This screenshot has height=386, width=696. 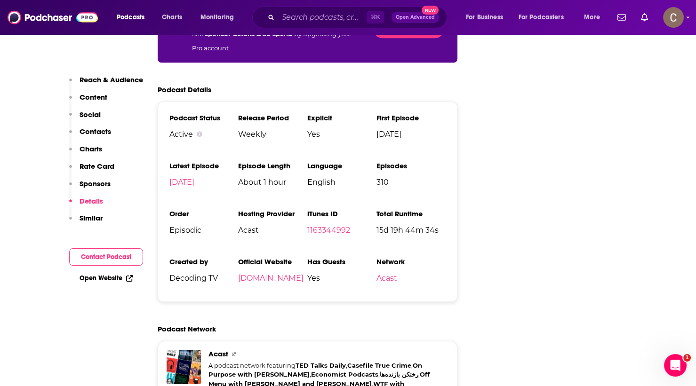 What do you see at coordinates (375, 17) in the screenshot?
I see `span: ⌘ K` at bounding box center [375, 17].